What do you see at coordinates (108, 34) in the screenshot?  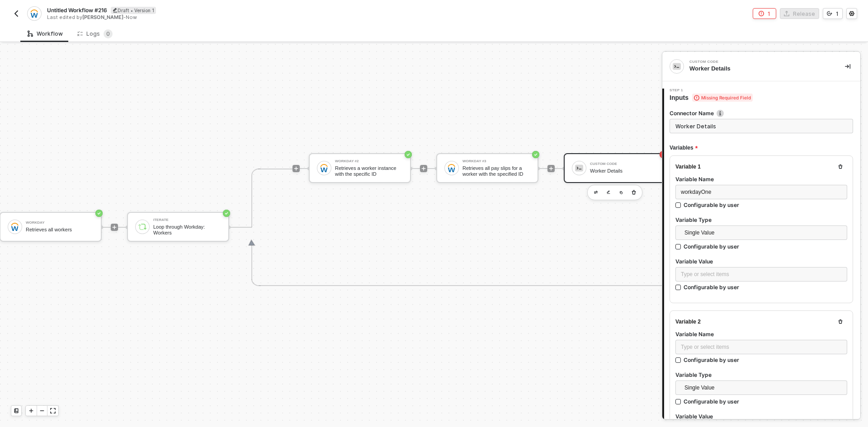 I see `sup: 0` at bounding box center [108, 34].